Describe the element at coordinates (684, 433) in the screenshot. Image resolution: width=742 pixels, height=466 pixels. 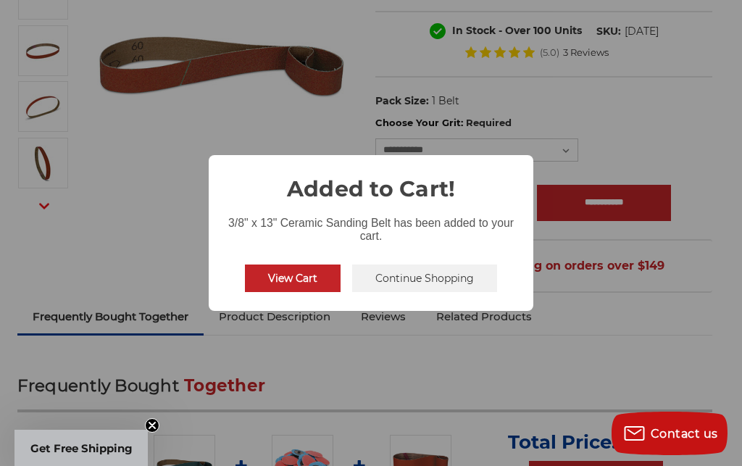
I see `span: Contact us` at that location.